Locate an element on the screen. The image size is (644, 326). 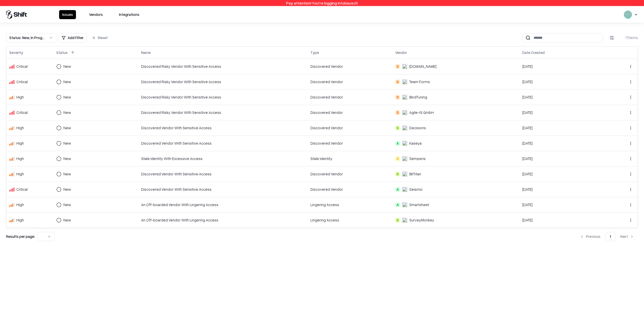
div: Date Created is located at coordinates (533, 52).